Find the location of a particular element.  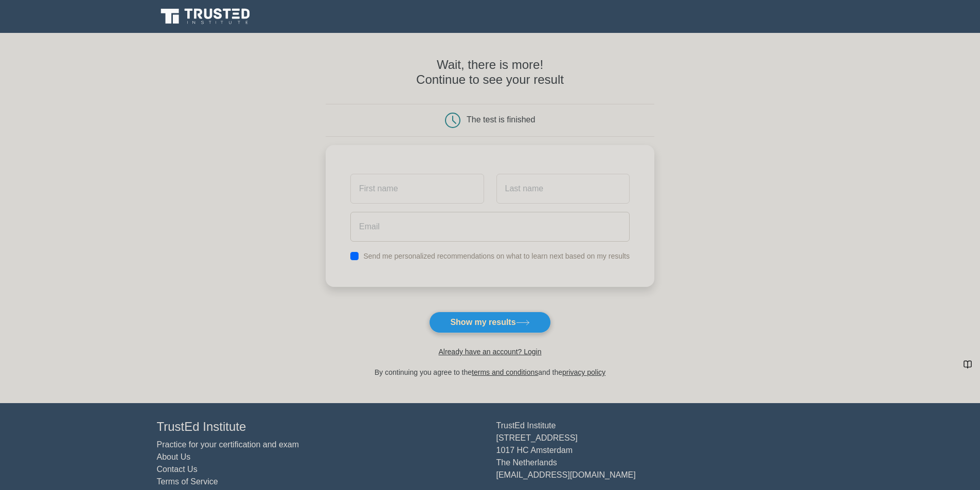

a: terms and conditions is located at coordinates (504, 372).